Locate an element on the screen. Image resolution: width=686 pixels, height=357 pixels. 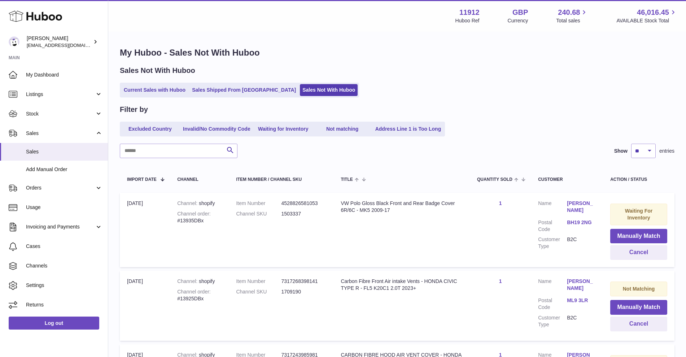
div: #13925DBx is located at coordinates (199, 295).